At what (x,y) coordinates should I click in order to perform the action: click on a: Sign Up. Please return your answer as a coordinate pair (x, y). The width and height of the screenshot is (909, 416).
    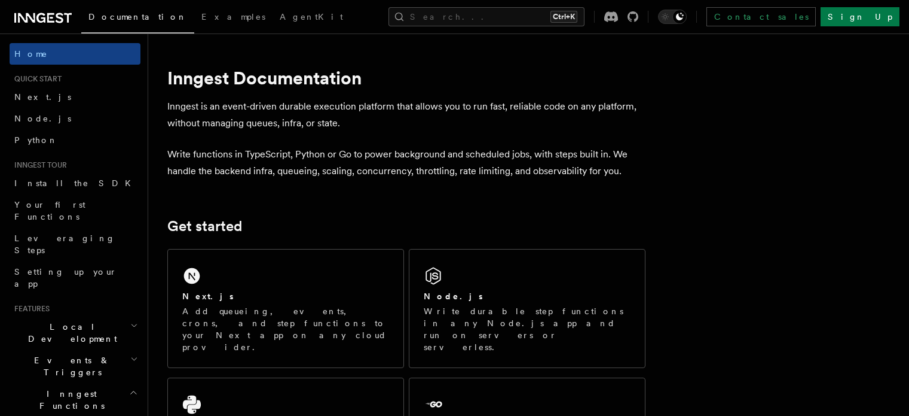
    Looking at the image, I should click on (860, 17).